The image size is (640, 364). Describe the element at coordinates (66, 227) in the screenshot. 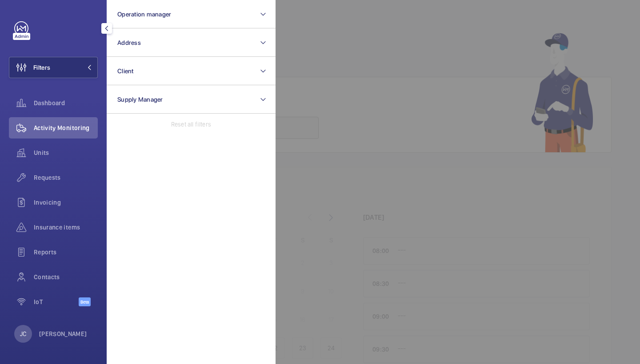

I see `span: Insurance items` at that location.